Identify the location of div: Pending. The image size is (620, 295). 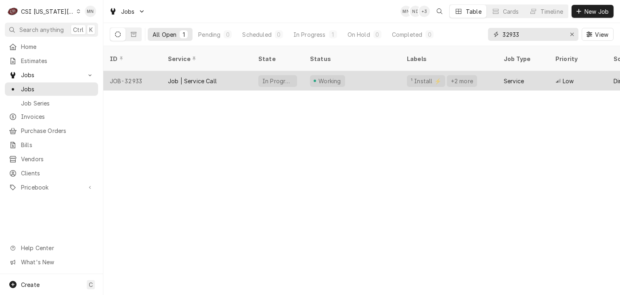
(209, 34).